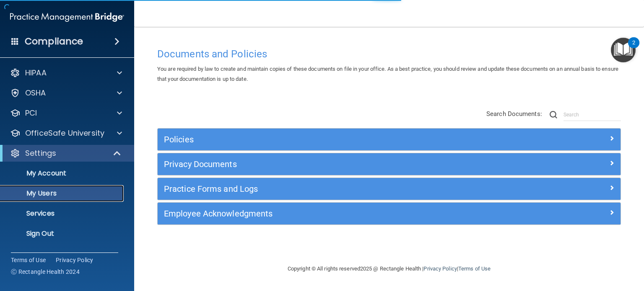 The image size is (644, 291). I want to click on p: PCI, so click(31, 113).